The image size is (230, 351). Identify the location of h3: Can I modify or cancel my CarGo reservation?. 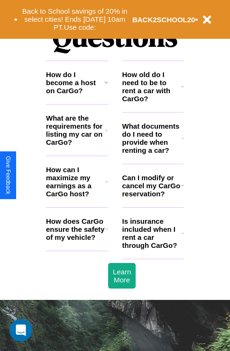
(151, 186).